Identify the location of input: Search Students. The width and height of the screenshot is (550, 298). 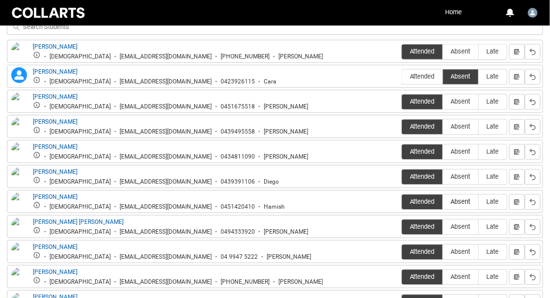
(275, 27).